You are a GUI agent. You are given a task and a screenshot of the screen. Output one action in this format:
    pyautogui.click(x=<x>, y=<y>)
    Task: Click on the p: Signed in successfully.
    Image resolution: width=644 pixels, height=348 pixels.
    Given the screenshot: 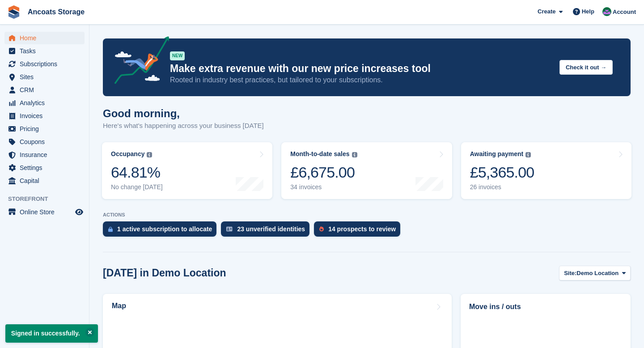 What is the action you would take?
    pyautogui.click(x=52, y=333)
    